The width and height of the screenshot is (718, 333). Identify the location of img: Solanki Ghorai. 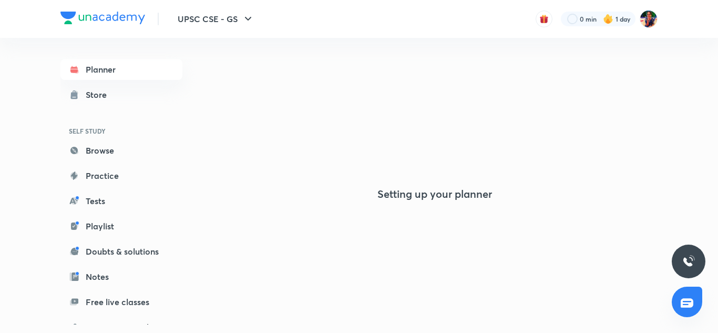
(648, 19).